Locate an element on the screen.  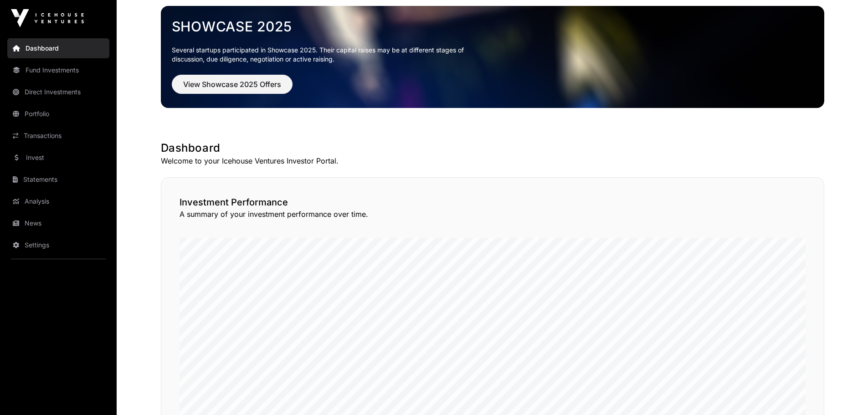
a: View Showcase 2025 Offers is located at coordinates (232, 88).